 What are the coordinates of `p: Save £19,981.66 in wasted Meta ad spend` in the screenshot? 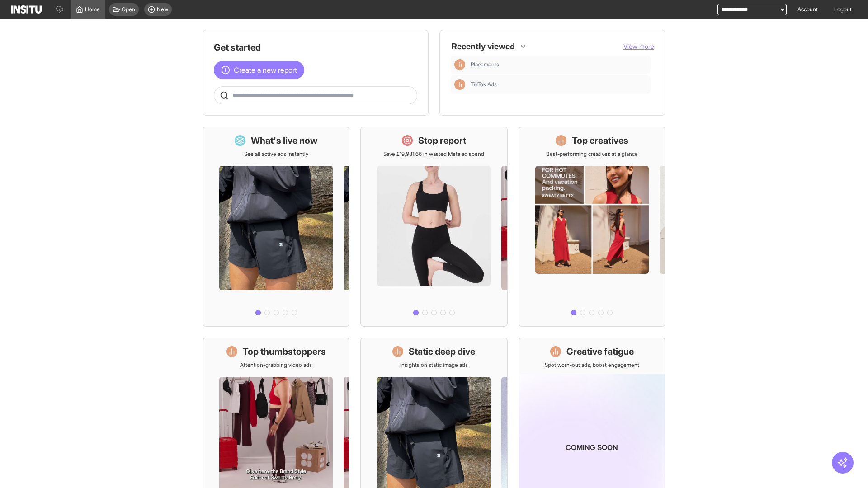 It's located at (434, 154).